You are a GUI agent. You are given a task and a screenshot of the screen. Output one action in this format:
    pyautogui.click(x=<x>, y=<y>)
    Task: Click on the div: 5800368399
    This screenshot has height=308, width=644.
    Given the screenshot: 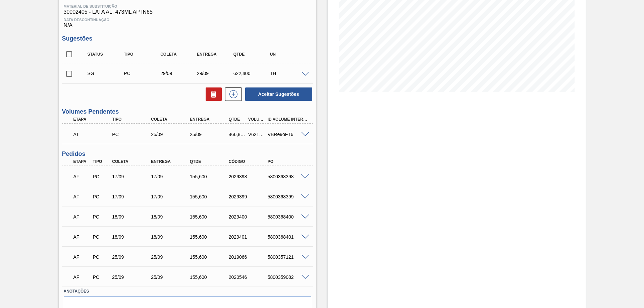 What is the action you would take?
    pyautogui.click(x=288, y=197)
    